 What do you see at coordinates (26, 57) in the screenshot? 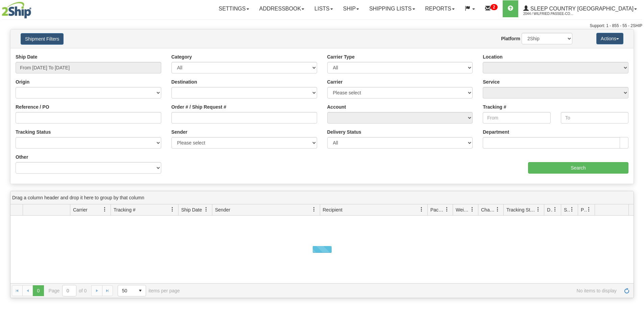
I see `label: Ship Date` at bounding box center [26, 57].